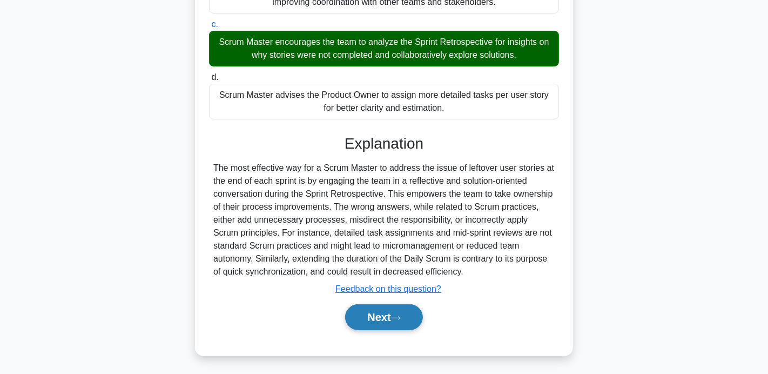  I want to click on a: Feedback on this question?, so click(389, 289).